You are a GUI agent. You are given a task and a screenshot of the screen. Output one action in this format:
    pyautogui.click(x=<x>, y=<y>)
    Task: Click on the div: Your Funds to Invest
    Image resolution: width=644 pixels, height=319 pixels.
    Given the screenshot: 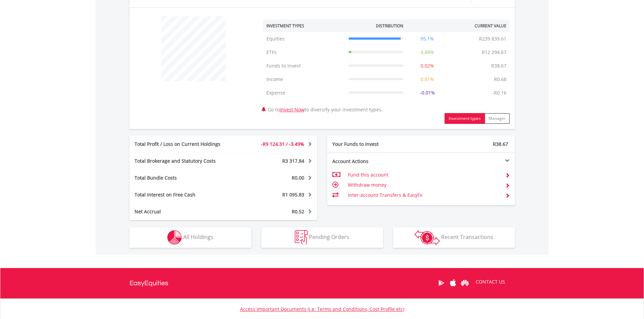 What is the action you would take?
    pyautogui.click(x=374, y=144)
    